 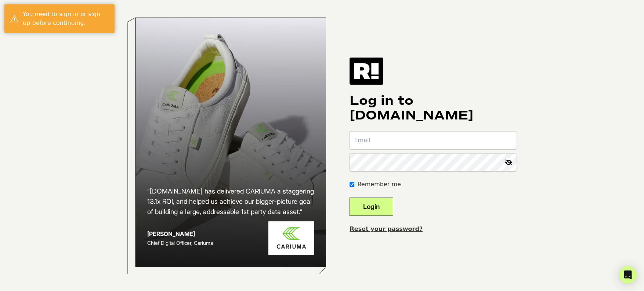 I want to click on input: Email, so click(x=433, y=140).